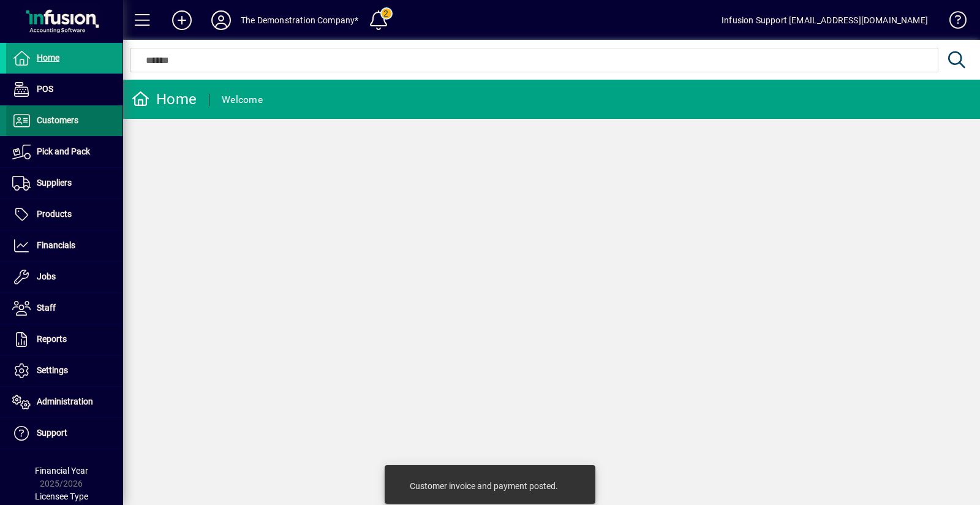  I want to click on a: POS, so click(65, 89).